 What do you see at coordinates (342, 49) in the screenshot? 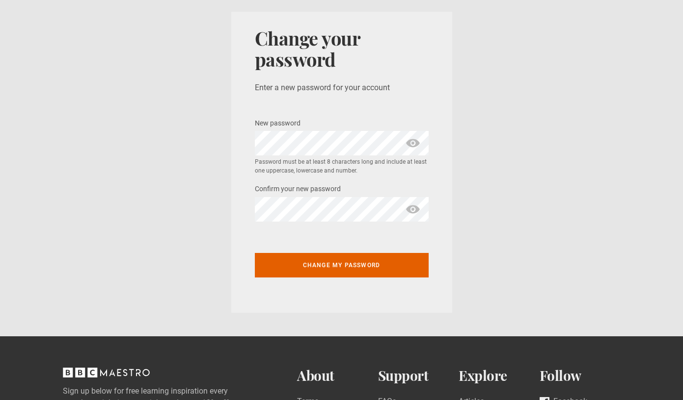
I see `h1: Change your password` at bounding box center [342, 49].